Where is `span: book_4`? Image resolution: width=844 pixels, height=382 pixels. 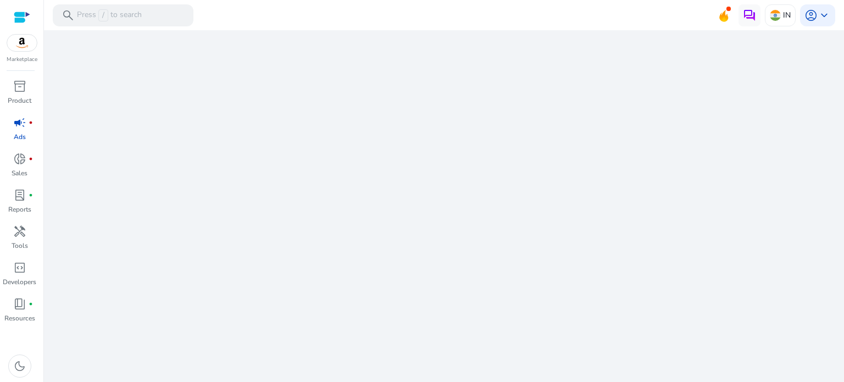 span: book_4 is located at coordinates (20, 304).